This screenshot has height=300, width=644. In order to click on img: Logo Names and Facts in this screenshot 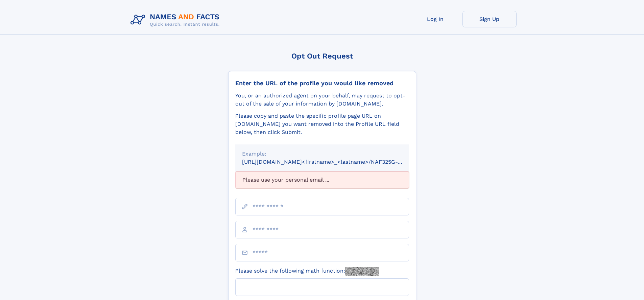, I will do `click(177, 20)`.